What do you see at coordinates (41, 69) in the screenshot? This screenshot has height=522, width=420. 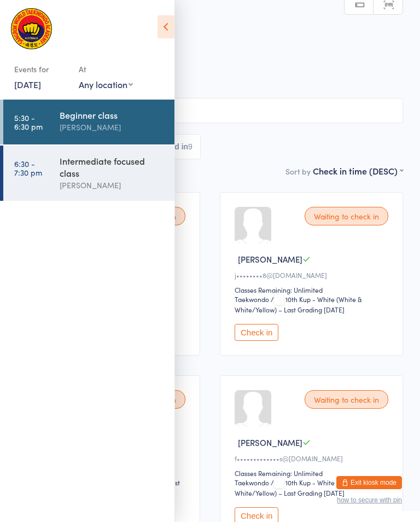 I see `div: Events for` at bounding box center [41, 69].